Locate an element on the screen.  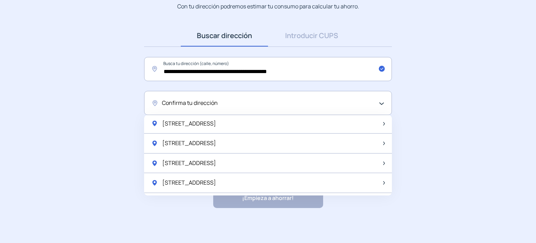
a: Buscar dirección is located at coordinates (225, 36).